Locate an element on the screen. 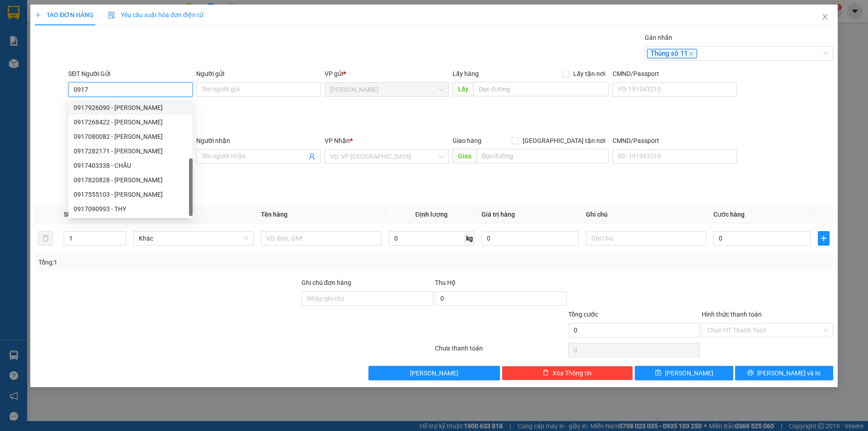 The image size is (868, 431). span: save is located at coordinates (658, 373).